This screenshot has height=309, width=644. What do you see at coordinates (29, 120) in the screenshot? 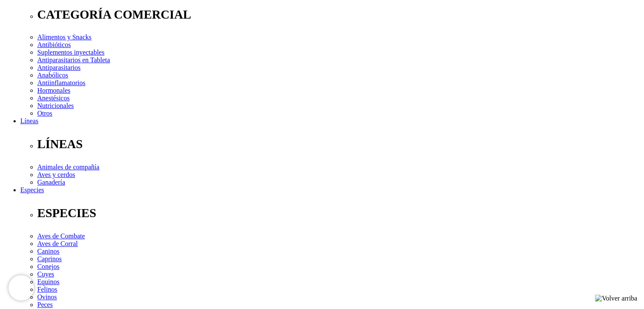
I see `span: Líneas` at bounding box center [29, 120].